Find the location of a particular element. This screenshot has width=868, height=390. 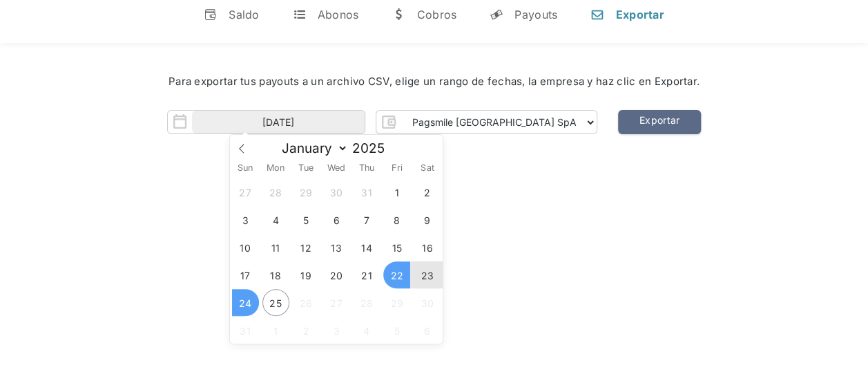

span: Wed is located at coordinates (336, 168).